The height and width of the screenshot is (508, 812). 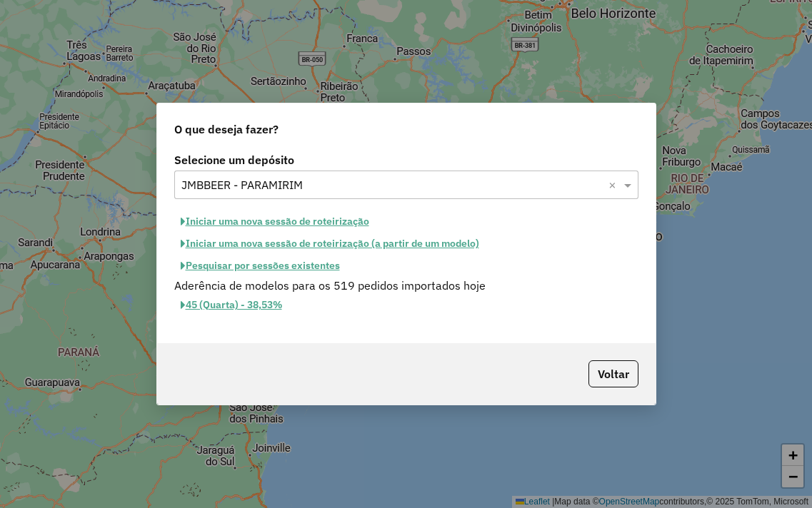 I want to click on button: Pesquisar por sessões existentes, so click(x=260, y=266).